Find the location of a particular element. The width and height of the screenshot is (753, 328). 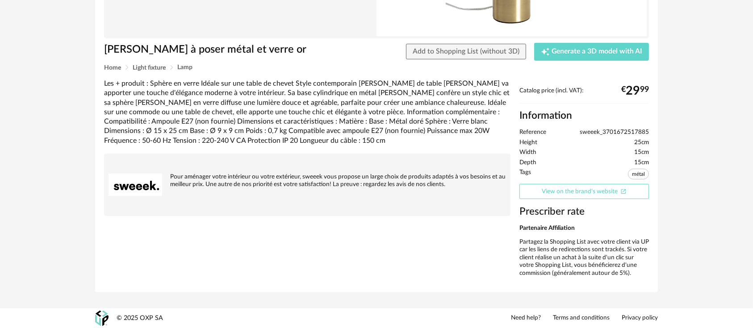

span: Lamp is located at coordinates (185, 67).